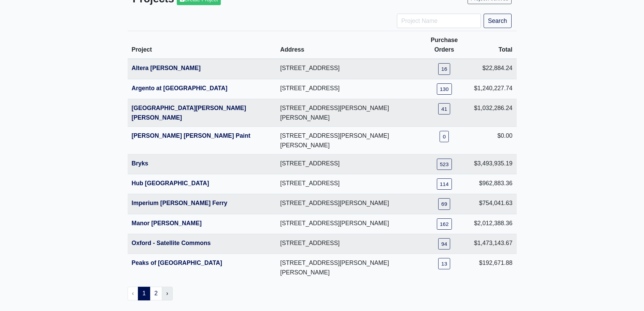 This screenshot has height=311, width=644. I want to click on th: Total, so click(493, 45).